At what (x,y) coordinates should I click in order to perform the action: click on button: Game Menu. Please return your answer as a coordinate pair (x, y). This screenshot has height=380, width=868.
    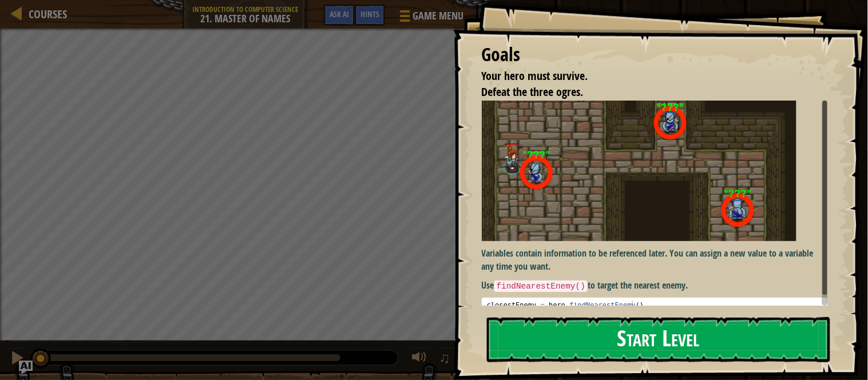
    Looking at the image, I should click on (430, 18).